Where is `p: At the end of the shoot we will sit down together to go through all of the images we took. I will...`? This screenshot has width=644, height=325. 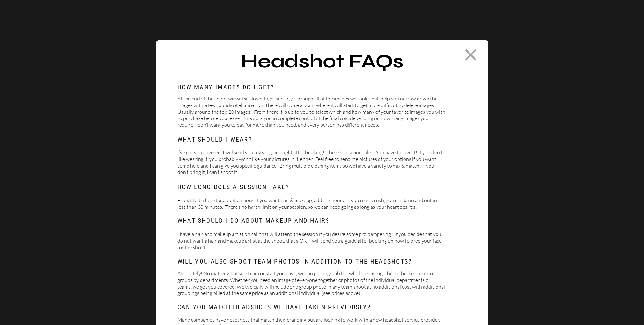
p: At the end of the shoot we will sit down together to go through all of the images we took. I will... is located at coordinates (311, 114).